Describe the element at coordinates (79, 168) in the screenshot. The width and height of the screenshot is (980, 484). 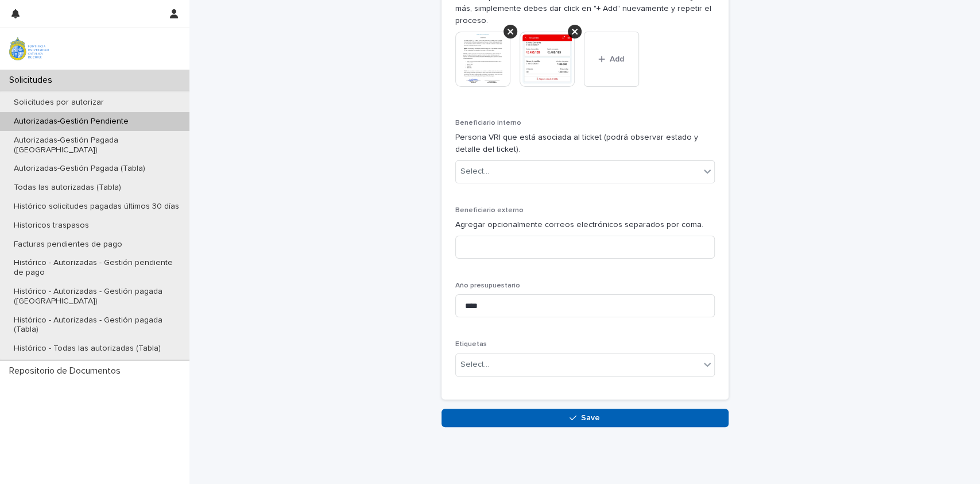
I see `p: Autorizadas-Gestión Pagada (Tabla)` at that location.